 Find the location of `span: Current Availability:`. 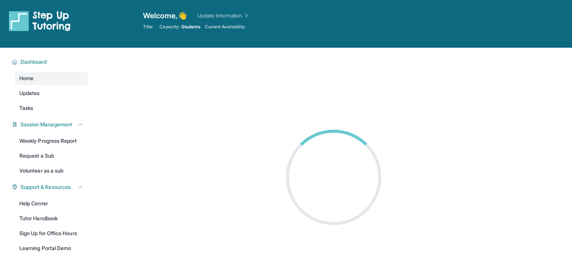

span: Current Availability: is located at coordinates (225, 27).